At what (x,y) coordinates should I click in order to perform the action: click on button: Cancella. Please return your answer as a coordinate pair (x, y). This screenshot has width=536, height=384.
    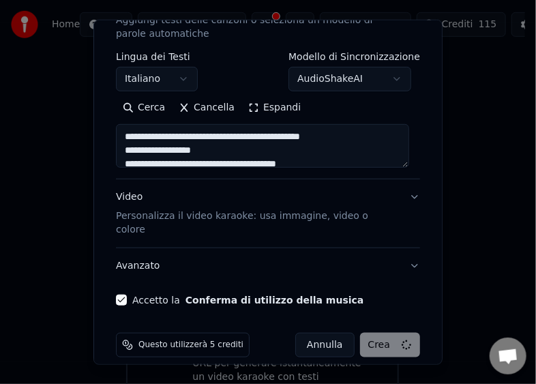
    Looking at the image, I should click on (207, 108).